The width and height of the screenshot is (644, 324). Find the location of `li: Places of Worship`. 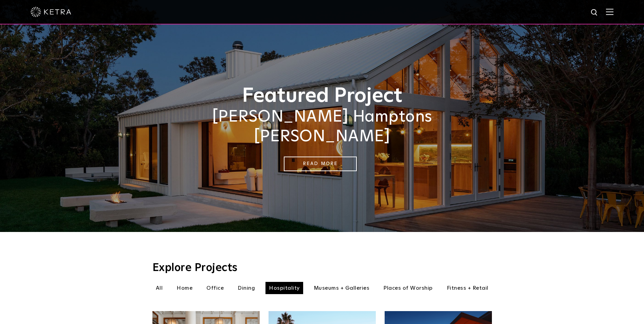

li: Places of Worship is located at coordinates (409, 288).